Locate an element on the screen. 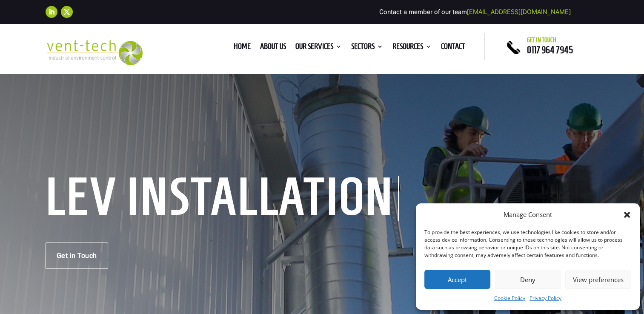  button: View preferences is located at coordinates (597, 279).